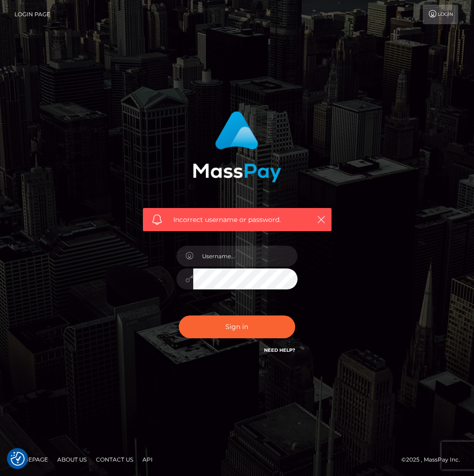 The width and height of the screenshot is (474, 476). What do you see at coordinates (31, 459) in the screenshot?
I see `a: Homepage` at bounding box center [31, 459].